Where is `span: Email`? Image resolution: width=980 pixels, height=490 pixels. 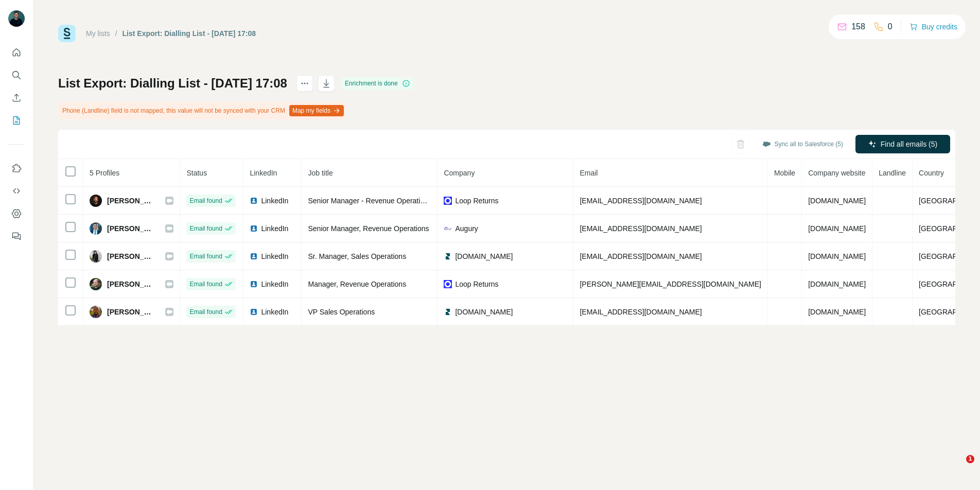 span: Email is located at coordinates (588, 173).